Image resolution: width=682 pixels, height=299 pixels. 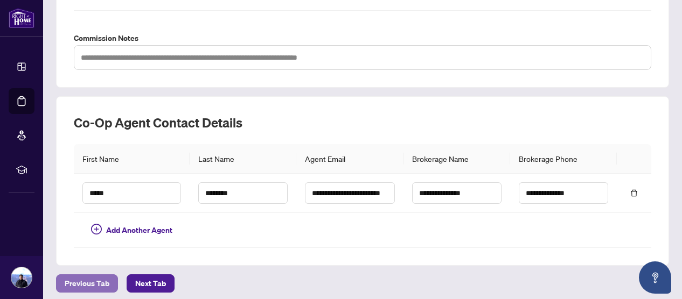 What do you see at coordinates (634, 193) in the screenshot?
I see `span: delete` at bounding box center [634, 193].